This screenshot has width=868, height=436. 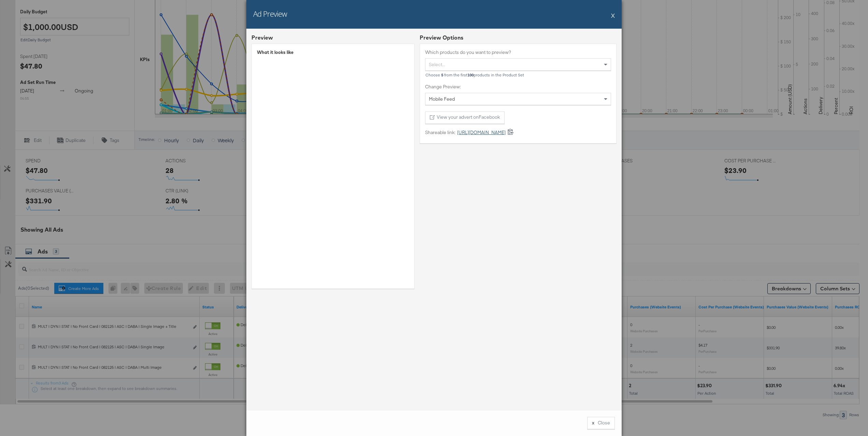 What do you see at coordinates (471, 75) in the screenshot?
I see `b: 100` at bounding box center [471, 75].